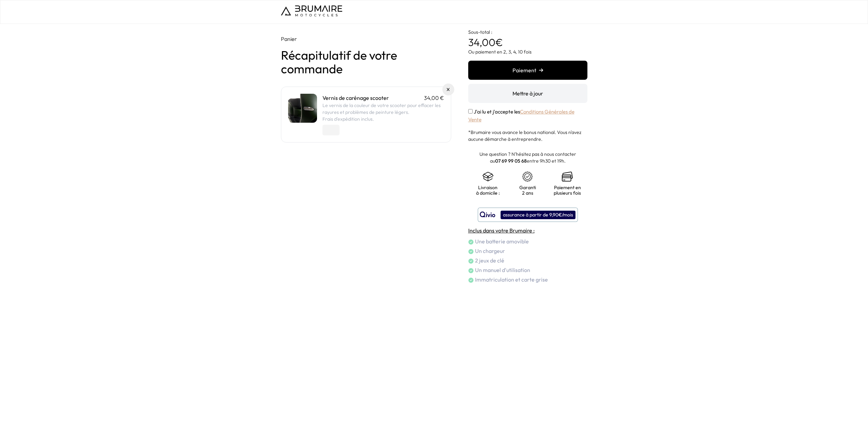  I want to click on a: Conditions Générales de Vente, so click(521, 116).